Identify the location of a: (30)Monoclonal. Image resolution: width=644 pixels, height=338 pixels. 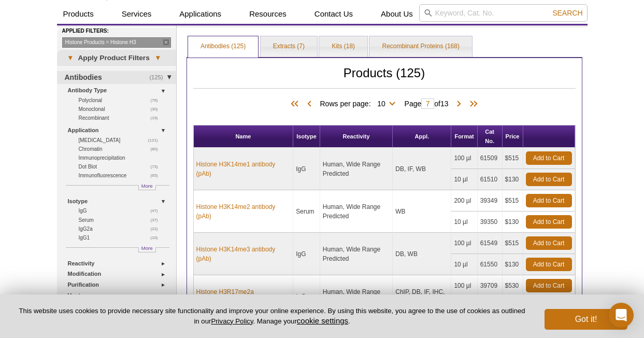
(122, 109).